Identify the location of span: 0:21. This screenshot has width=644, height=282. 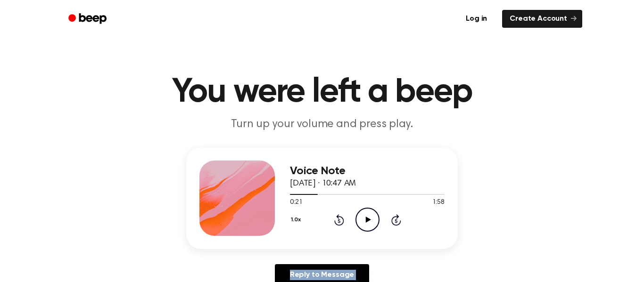
(296, 202).